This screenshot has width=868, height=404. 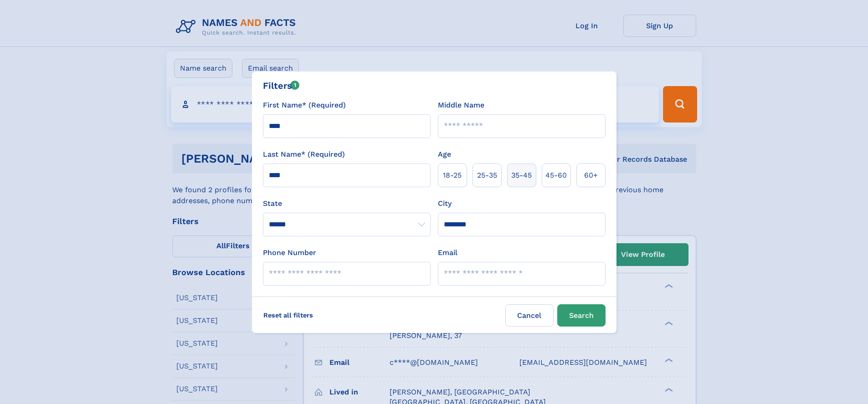 I want to click on span: 45‑60, so click(x=556, y=175).